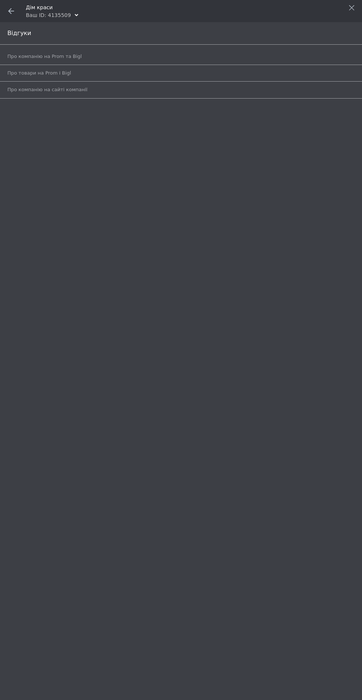 The width and height of the screenshot is (362, 700). What do you see at coordinates (183, 56) in the screenshot?
I see `a: Про компанію на Prom та Bigl` at bounding box center [183, 56].